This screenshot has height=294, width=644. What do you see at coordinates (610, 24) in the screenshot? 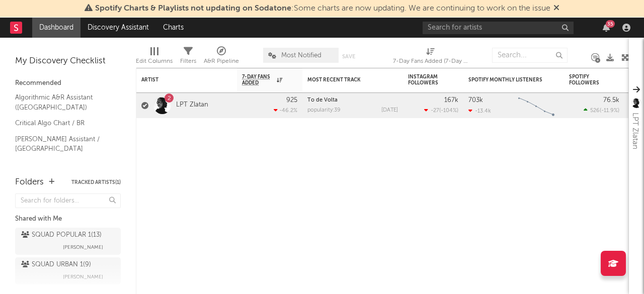
I see `div: 35` at bounding box center [610, 24].